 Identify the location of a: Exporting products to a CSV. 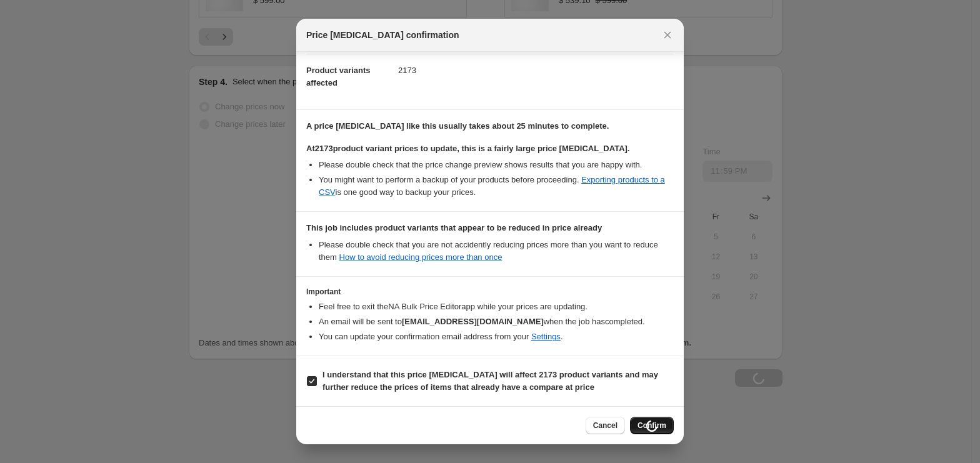
(492, 186).